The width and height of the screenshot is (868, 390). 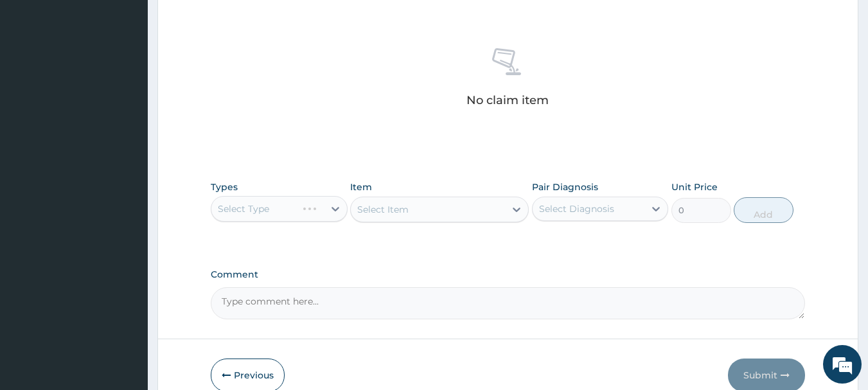 I want to click on div: Select Diagnosis, so click(x=577, y=209).